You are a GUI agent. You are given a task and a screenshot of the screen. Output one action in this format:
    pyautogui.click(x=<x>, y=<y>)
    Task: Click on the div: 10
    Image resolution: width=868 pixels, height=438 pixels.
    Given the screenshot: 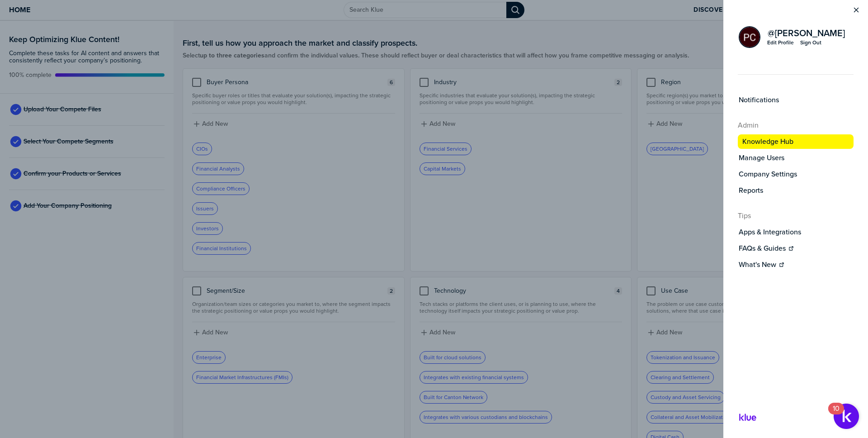 What is the action you would take?
    pyautogui.click(x=836, y=414)
    